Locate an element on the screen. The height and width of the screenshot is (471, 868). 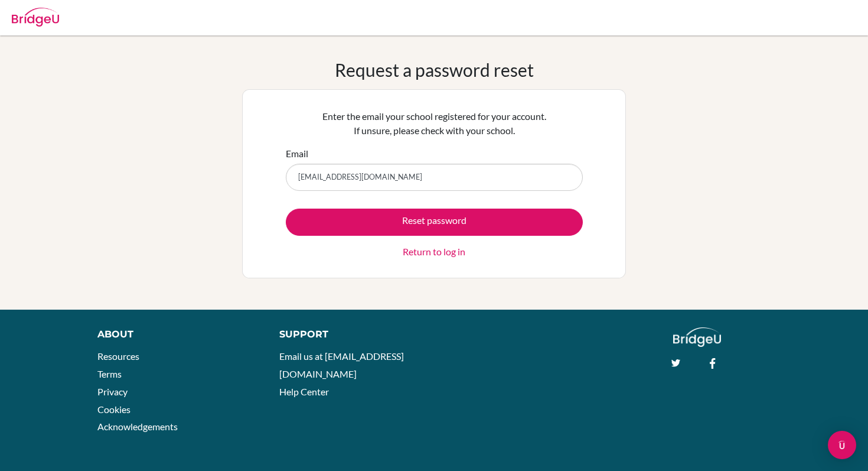
a: Resources is located at coordinates (118, 355).